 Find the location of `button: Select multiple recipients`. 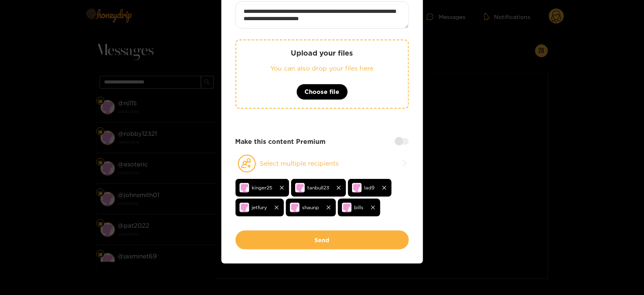

button: Select multiple recipients is located at coordinates (322, 164).